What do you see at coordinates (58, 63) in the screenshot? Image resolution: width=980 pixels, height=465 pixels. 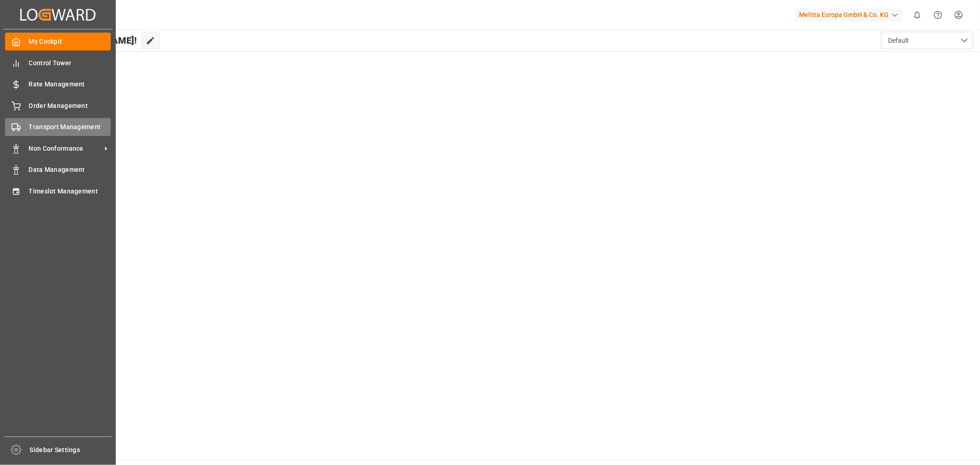 I see `a: Control Tower` at bounding box center [58, 63].